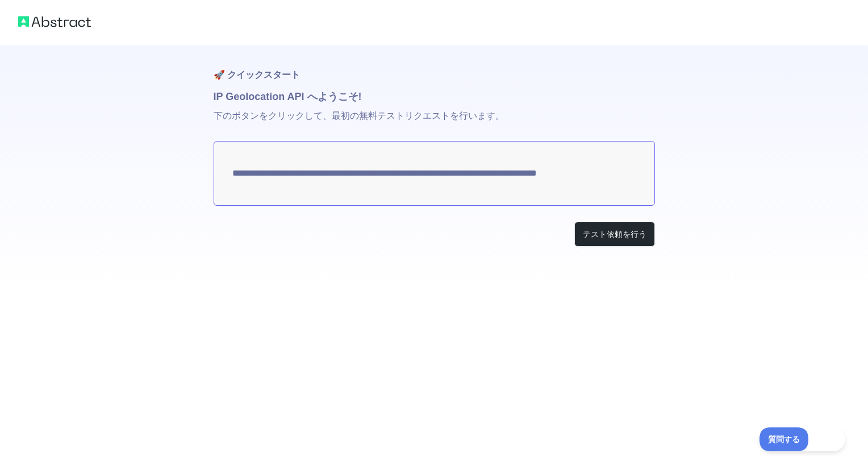 The width and height of the screenshot is (868, 474). What do you see at coordinates (434, 123) in the screenshot?
I see `p: 下のボタンをクリックして、最初の無料テストリクエストを行います。` at bounding box center [434, 123].